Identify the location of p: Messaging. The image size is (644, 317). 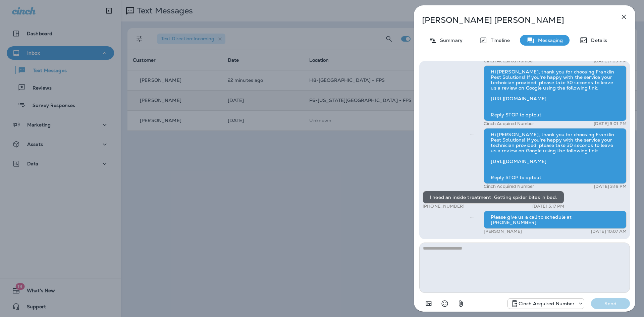
(549, 40).